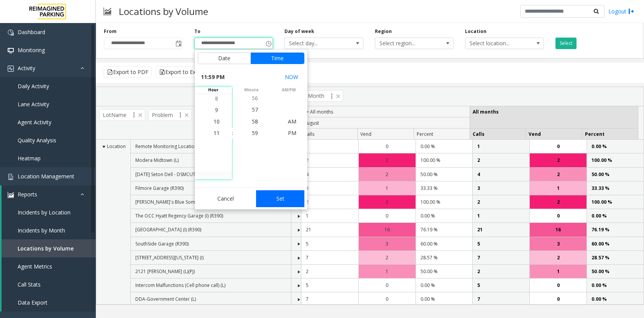 The image size is (644, 318). I want to click on span: Intercom Malfunctions (Cell phone call) (L), so click(180, 285).